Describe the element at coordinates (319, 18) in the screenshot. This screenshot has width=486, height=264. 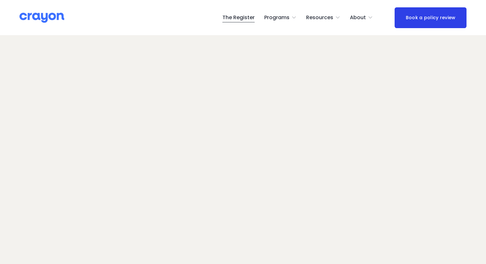
I see `span: Resources` at that location.